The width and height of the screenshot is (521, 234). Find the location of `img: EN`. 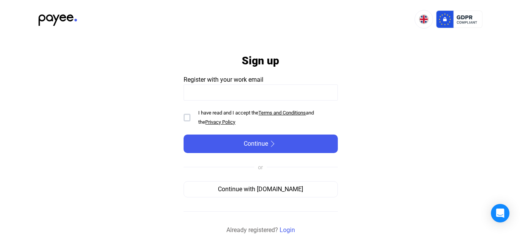

img: EN is located at coordinates (424, 19).